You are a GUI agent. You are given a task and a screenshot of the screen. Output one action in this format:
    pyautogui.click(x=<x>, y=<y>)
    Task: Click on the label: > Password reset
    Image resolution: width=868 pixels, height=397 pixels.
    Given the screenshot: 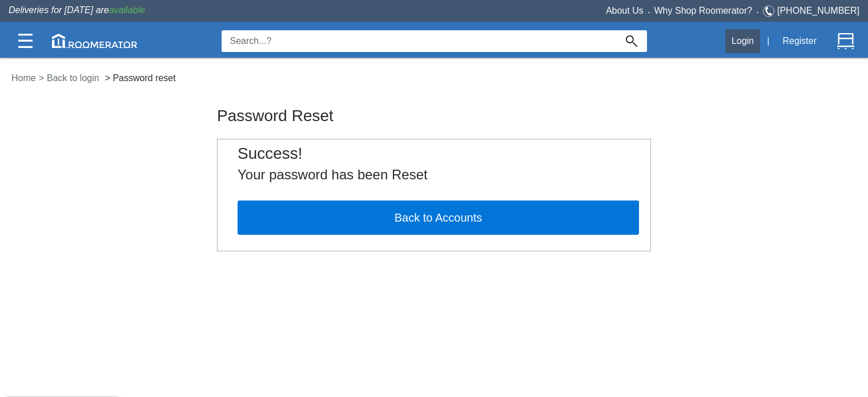 What is the action you would take?
    pyautogui.click(x=141, y=78)
    